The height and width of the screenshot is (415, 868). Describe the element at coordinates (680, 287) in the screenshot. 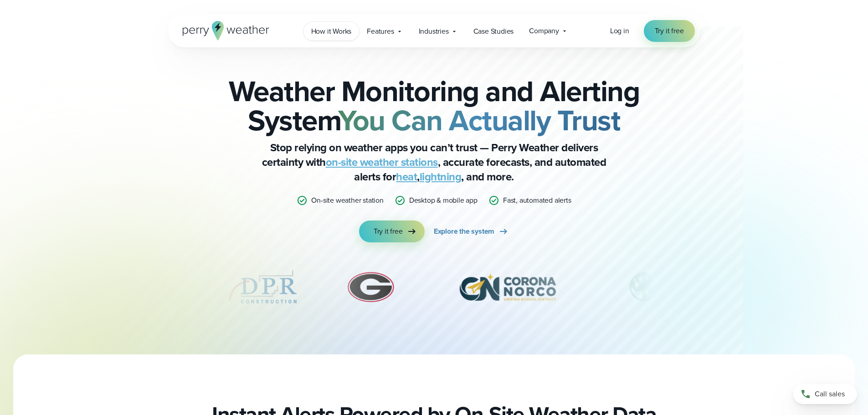

I see `div: 8 of 12` at that location.